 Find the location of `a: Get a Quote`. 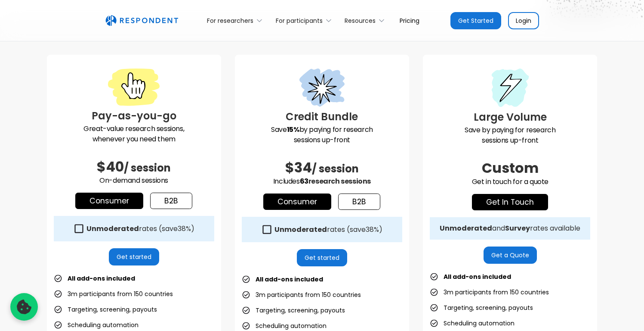

a: Get a Quote is located at coordinates (510, 255).